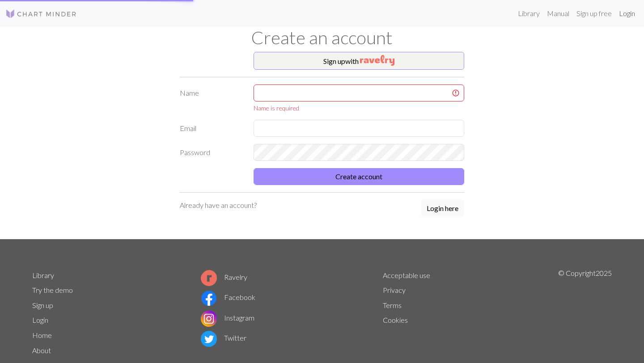  Describe the element at coordinates (359, 177) in the screenshot. I see `button: Create account` at that location.